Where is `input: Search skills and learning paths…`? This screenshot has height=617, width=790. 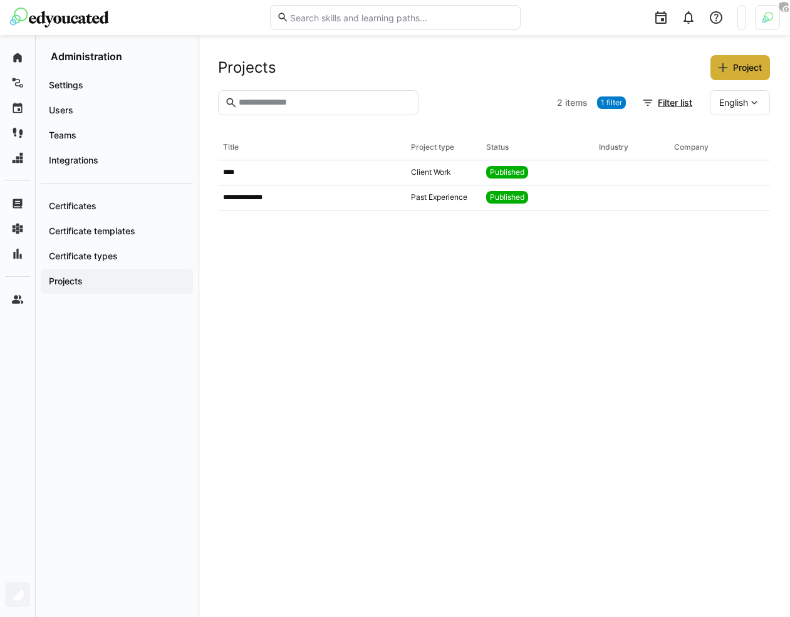 input: Search skills and learning paths… is located at coordinates (401, 18).